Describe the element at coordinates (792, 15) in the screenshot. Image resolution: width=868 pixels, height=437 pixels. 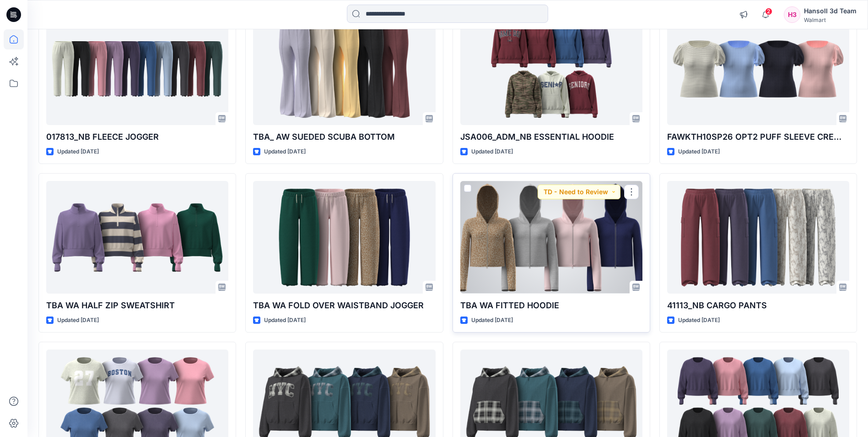
I see `div: H3` at that location.